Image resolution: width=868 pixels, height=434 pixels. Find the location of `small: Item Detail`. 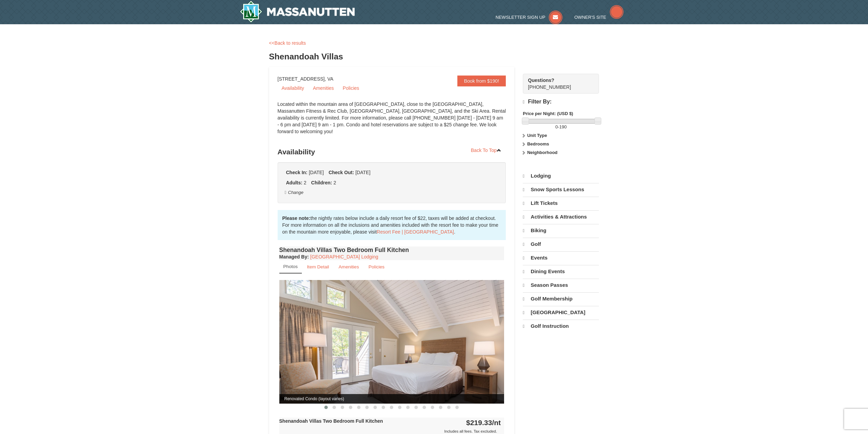

small: Item Detail is located at coordinates (318, 267).